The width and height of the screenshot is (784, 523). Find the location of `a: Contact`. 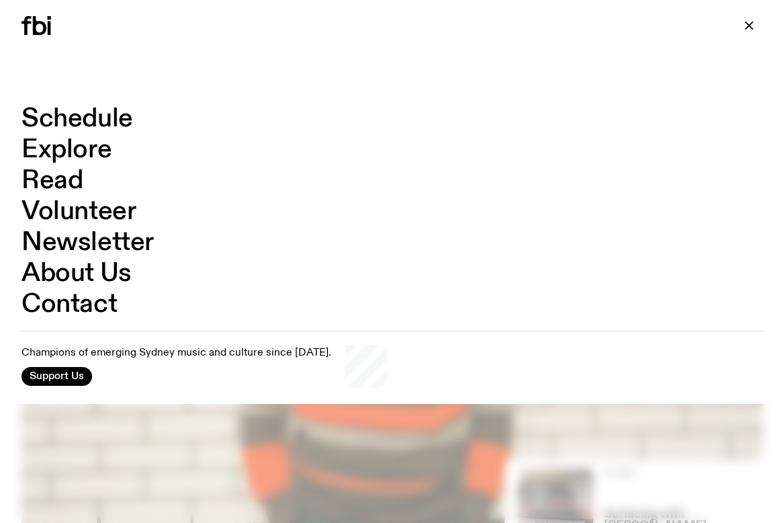

a: Contact is located at coordinates (69, 304).